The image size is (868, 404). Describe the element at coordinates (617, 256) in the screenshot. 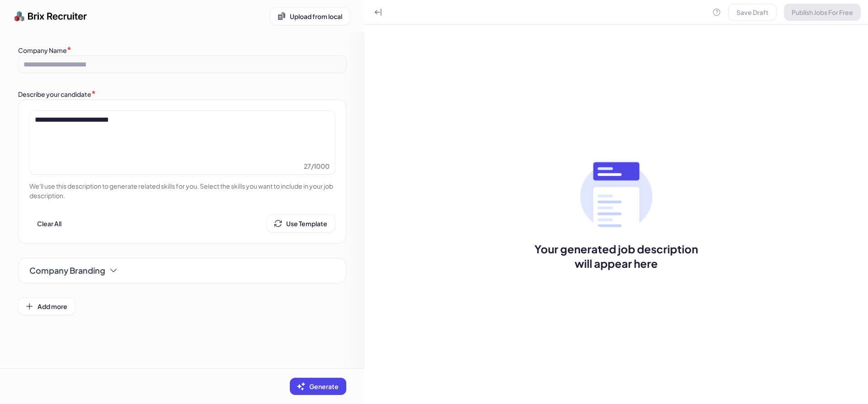

I see `span: Your generated job description will appear here` at that location.